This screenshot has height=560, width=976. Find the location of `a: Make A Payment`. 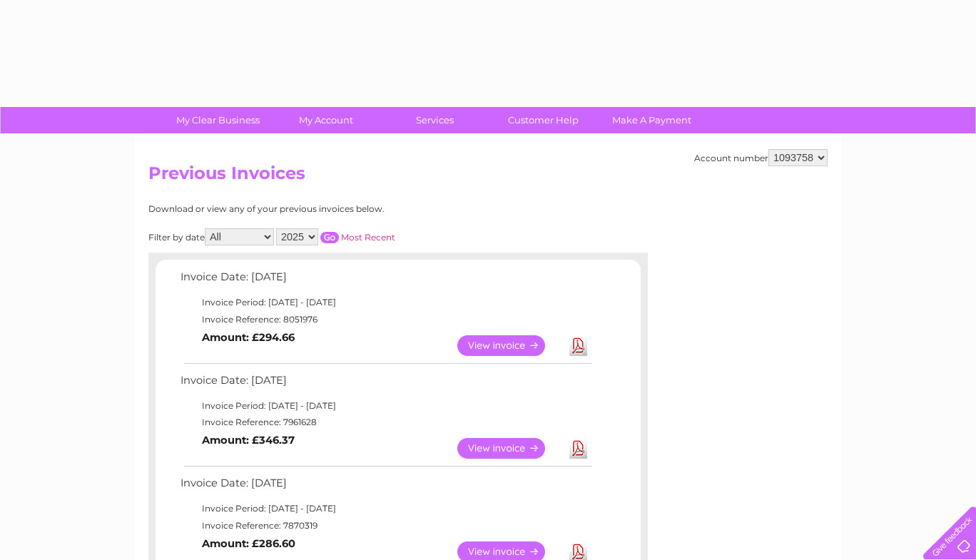

a: Make A Payment is located at coordinates (651, 119).